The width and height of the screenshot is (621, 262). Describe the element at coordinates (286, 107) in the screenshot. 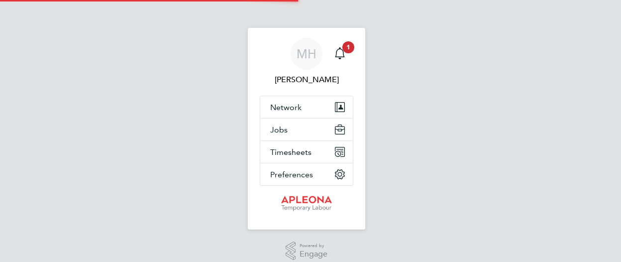

I see `span: Network` at that location.